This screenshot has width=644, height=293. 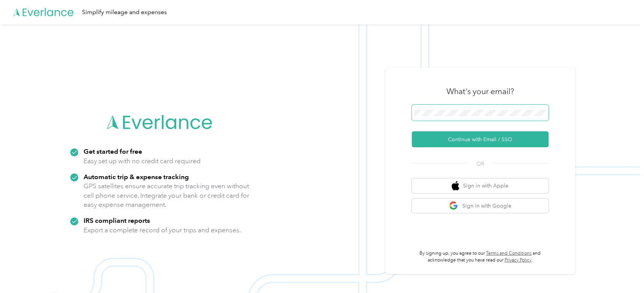 I want to click on img: google logo, so click(x=454, y=206).